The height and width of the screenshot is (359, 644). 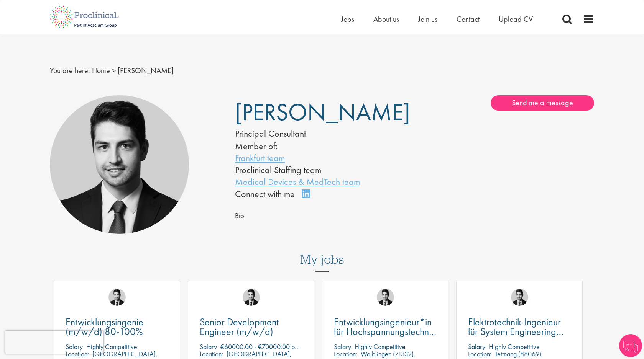 I want to click on a: Entwicklungsingenie (m/w/d) 80-100%, so click(x=117, y=327).